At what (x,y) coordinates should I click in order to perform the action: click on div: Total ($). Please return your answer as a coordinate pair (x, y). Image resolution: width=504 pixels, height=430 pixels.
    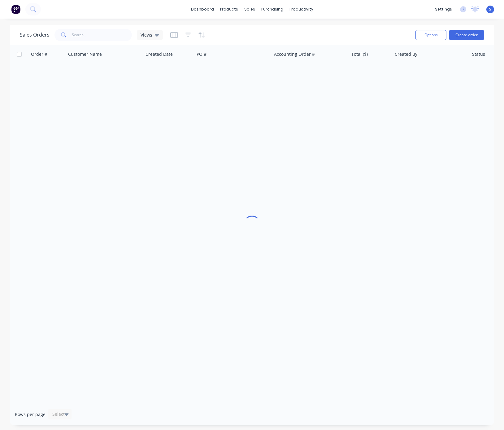
    Looking at the image, I should click on (359, 54).